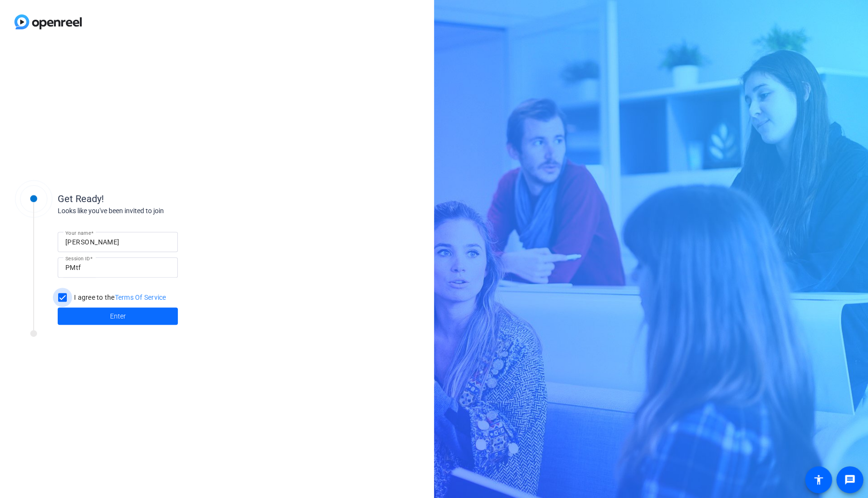 The width and height of the screenshot is (868, 498). I want to click on label: I agree to the, so click(119, 297).